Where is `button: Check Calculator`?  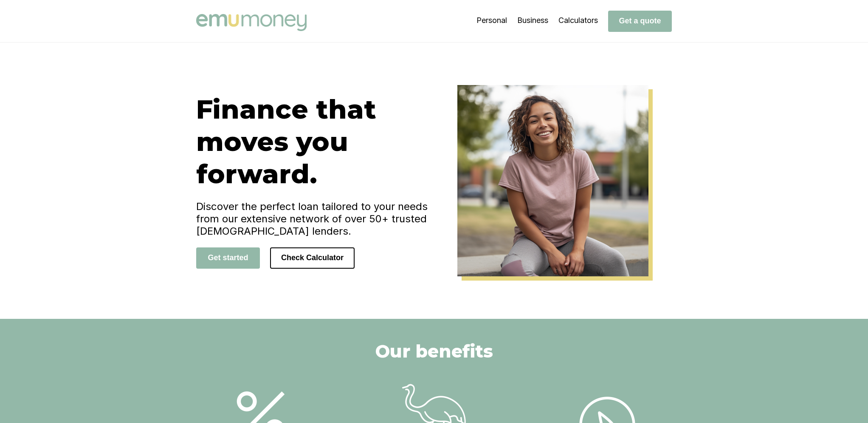
button: Check Calculator is located at coordinates (312, 258).